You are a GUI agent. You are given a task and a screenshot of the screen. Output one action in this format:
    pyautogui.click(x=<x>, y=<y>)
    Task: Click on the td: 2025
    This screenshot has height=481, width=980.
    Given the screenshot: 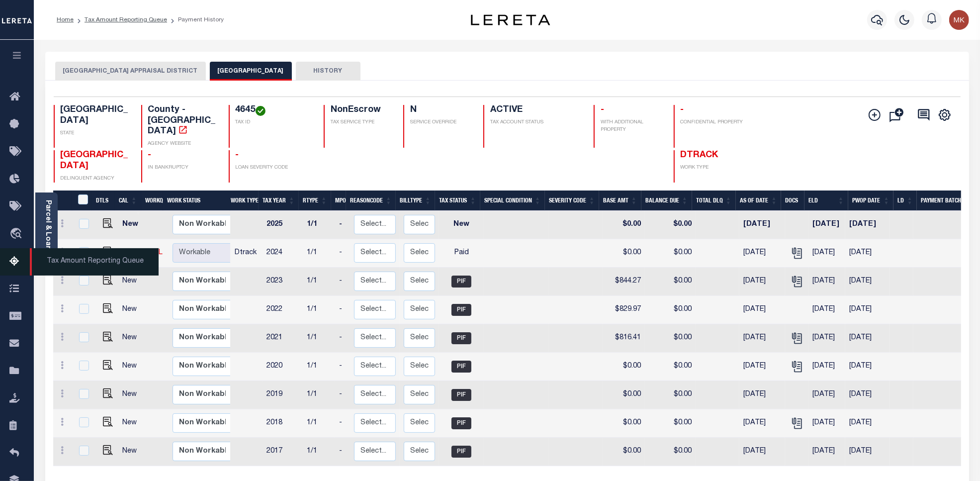 What is the action you would take?
    pyautogui.click(x=282, y=224)
    